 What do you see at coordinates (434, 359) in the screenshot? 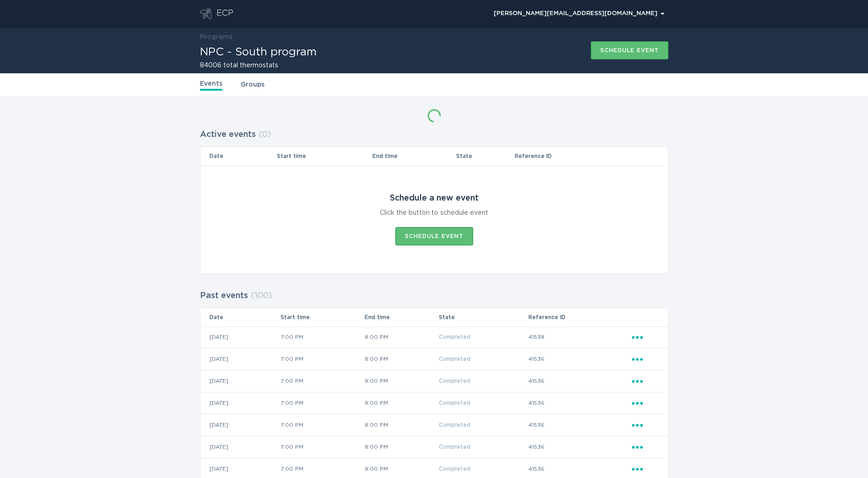
I see `tr: f5fe7e62c0d4408eb5f7170e22ce86ff` at bounding box center [434, 359].